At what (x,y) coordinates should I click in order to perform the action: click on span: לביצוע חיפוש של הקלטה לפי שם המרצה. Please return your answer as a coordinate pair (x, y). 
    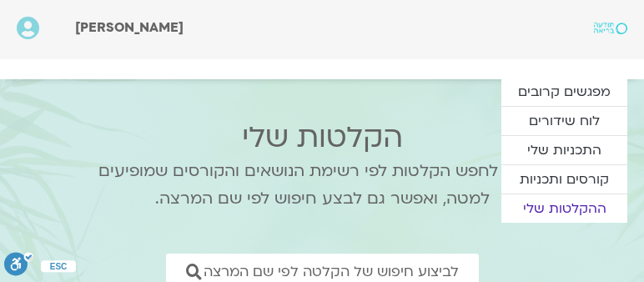
    Looking at the image, I should click on (331, 271).